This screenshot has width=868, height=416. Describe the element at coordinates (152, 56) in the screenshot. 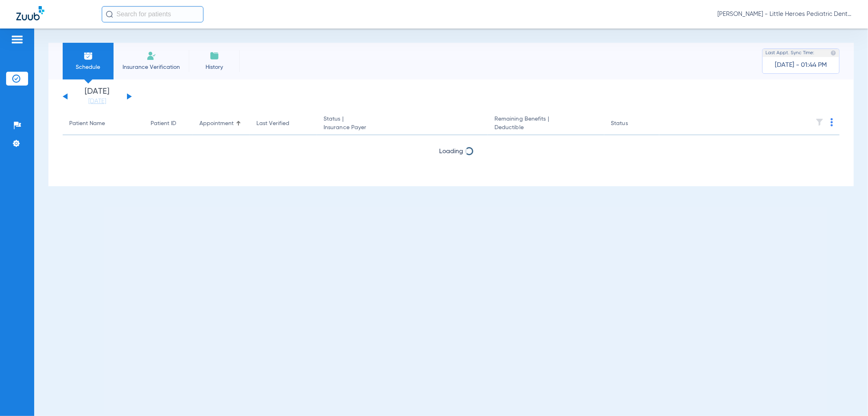

I see `img: Manual Insurance Verification` at that location.